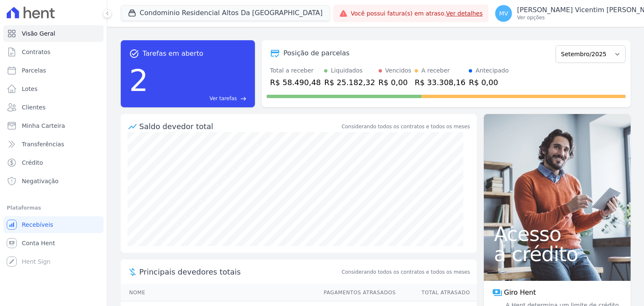 This screenshot has height=306, width=644. Describe the element at coordinates (53, 126) in the screenshot. I see `a: Minha Carteira` at that location.